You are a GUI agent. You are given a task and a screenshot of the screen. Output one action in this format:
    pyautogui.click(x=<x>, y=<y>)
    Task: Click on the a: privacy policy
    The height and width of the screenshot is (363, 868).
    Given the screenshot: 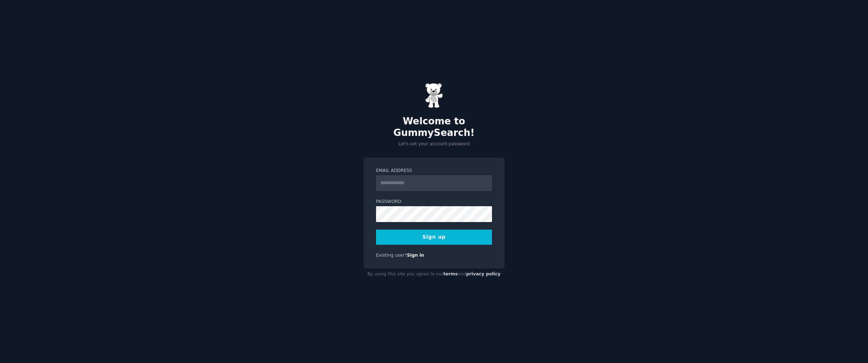 What is the action you would take?
    pyautogui.click(x=483, y=274)
    